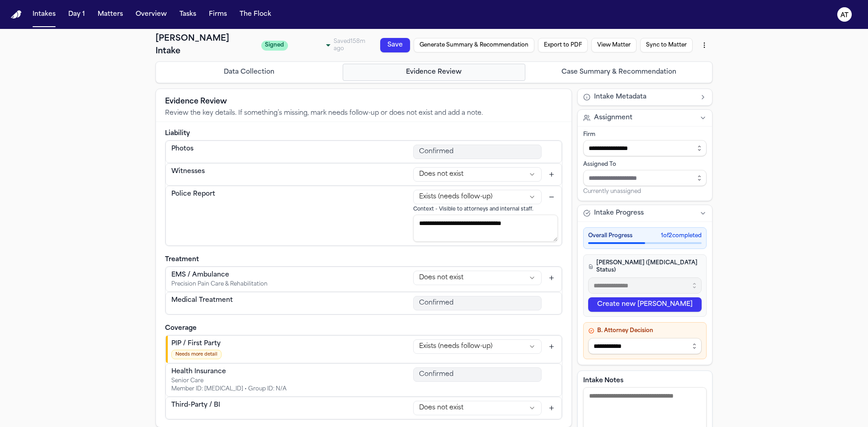 This screenshot has width=868, height=427. Describe the element at coordinates (644, 135) in the screenshot. I see `div: Firm` at that location.